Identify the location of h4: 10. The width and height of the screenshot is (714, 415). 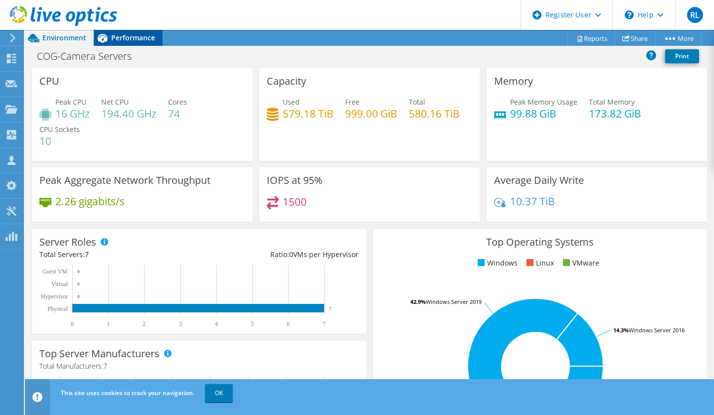
(59, 141).